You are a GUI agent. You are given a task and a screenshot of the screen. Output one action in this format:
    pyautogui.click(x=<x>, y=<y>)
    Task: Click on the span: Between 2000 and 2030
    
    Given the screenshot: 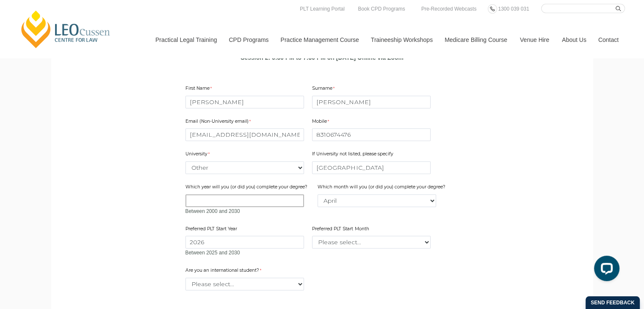 What is the action you would take?
    pyautogui.click(x=213, y=211)
    